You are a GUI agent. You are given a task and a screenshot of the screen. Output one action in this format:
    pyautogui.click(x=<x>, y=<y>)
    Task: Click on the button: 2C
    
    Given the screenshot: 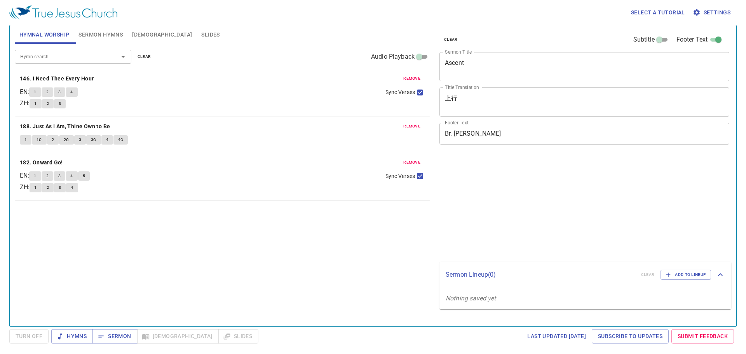 What is the action you would take?
    pyautogui.click(x=66, y=140)
    